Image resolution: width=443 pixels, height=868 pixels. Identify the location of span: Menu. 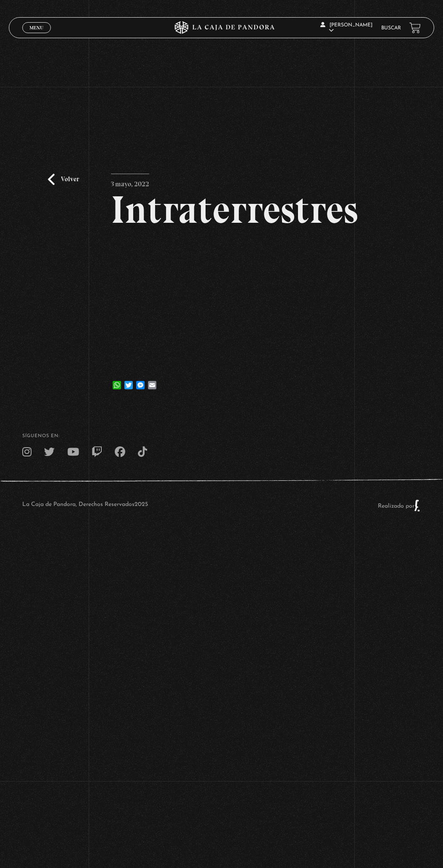
(36, 28).